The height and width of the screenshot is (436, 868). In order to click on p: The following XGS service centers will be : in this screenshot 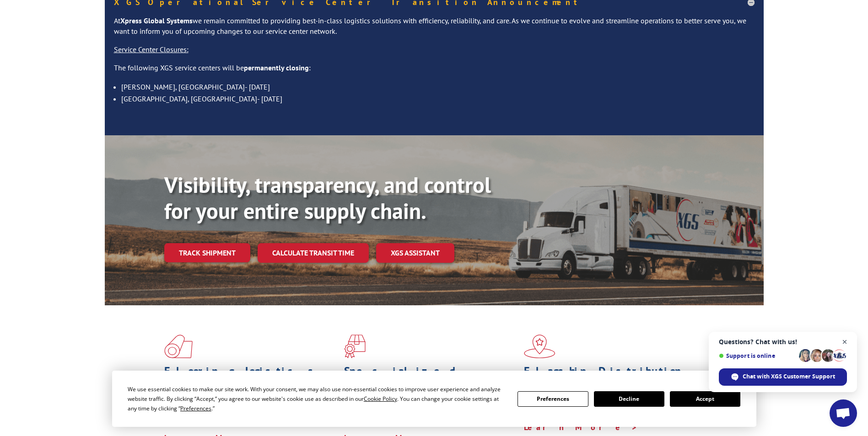, I will do `click(434, 72)`.